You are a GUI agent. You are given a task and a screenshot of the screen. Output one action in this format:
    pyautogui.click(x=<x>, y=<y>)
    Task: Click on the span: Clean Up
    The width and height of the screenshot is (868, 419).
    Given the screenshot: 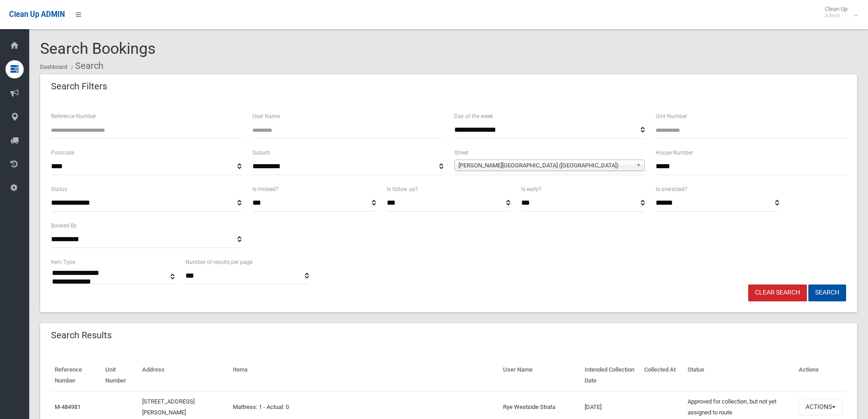 What is the action you would take?
    pyautogui.click(x=838, y=12)
    